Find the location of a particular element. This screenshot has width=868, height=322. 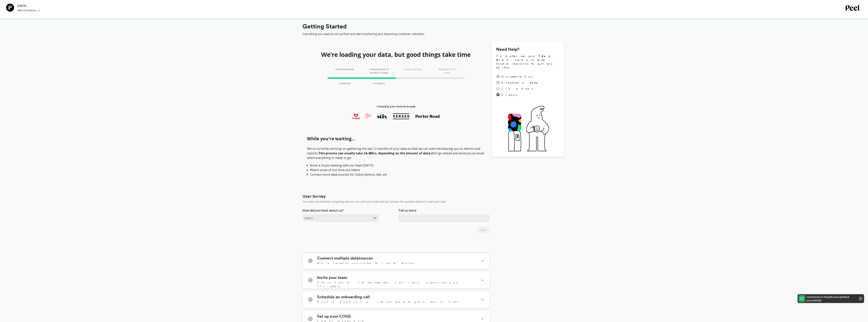

p: Your data has finished computing and you can start your trial now! Just answer the question below... is located at coordinates (374, 201).